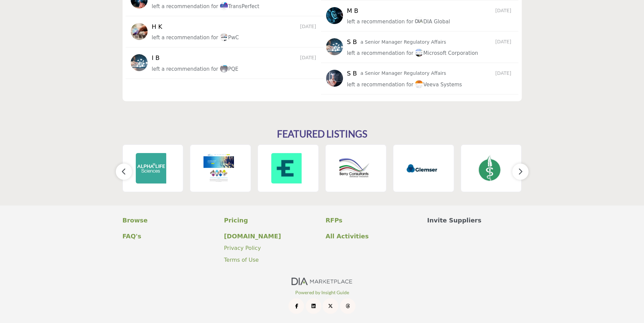 The image size is (644, 323). Describe the element at coordinates (229, 38) in the screenshot. I see `span: PwC` at that location.